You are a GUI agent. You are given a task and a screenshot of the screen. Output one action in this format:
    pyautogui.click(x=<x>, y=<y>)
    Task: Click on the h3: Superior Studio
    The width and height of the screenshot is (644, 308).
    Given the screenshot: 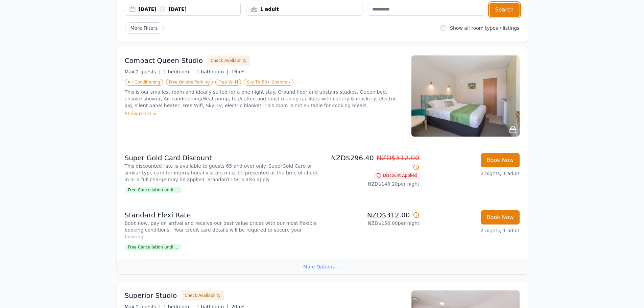 What is the action you would take?
    pyautogui.click(x=151, y=296)
    